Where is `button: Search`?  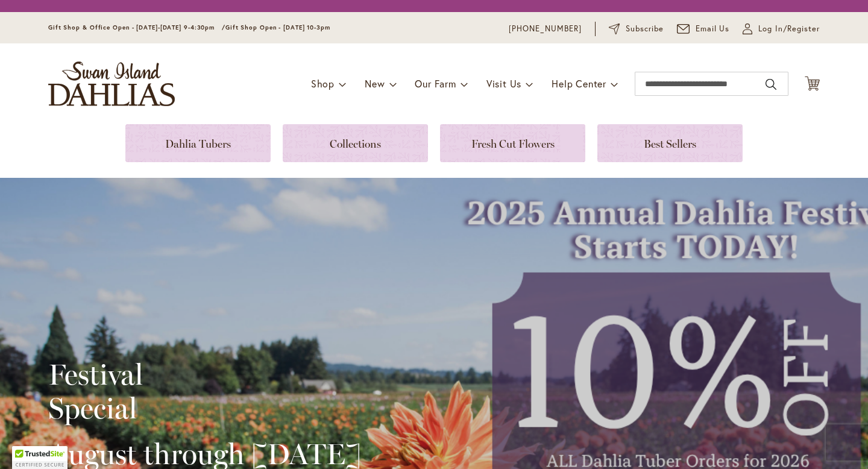
button: Search is located at coordinates (771, 85).